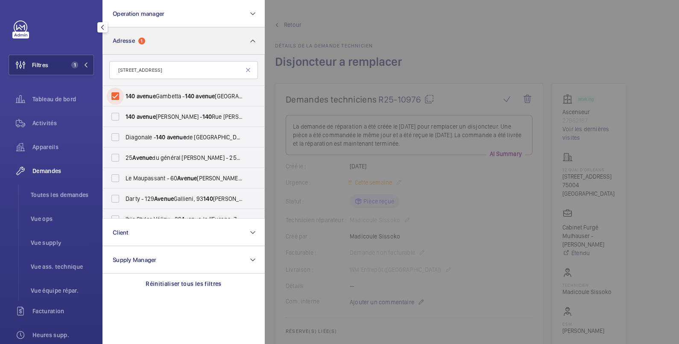  Describe the element at coordinates (51, 65) in the screenshot. I see `button: Filtres1` at that location.